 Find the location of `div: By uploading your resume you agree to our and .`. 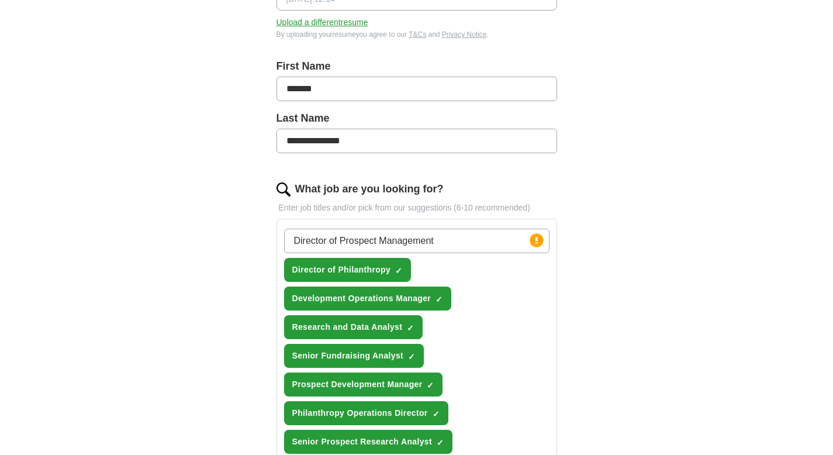

div: By uploading your resume you agree to our and . is located at coordinates (417, 35).